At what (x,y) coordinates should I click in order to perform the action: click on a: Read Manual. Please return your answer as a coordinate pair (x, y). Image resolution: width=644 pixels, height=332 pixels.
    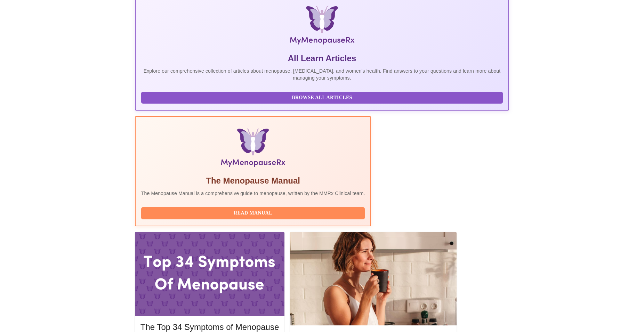
    Looking at the image, I should click on (254, 212).